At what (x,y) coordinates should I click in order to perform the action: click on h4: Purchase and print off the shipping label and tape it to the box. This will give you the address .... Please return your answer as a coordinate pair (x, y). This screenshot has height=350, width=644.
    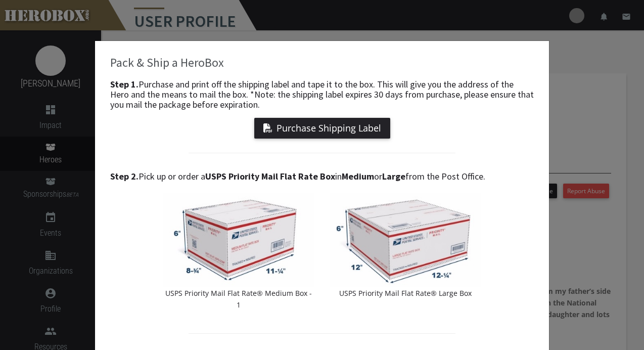
    Looking at the image, I should click on (322, 94).